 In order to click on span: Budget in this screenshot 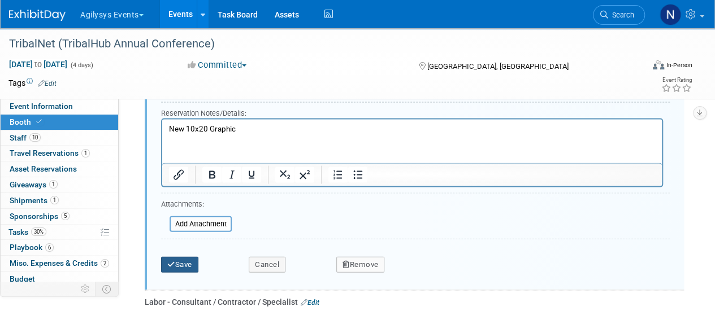, I will do `click(22, 279)`.